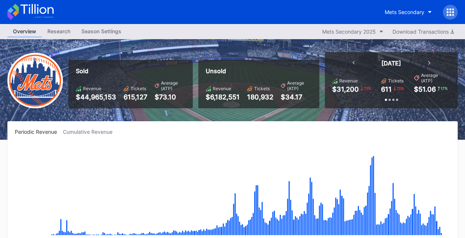  I want to click on div: $6,182,551, so click(223, 97).